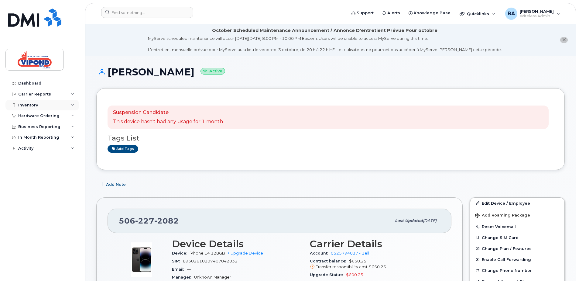 This screenshot has width=579, height=281. Describe the element at coordinates (167, 221) in the screenshot. I see `span: 2082` at that location.